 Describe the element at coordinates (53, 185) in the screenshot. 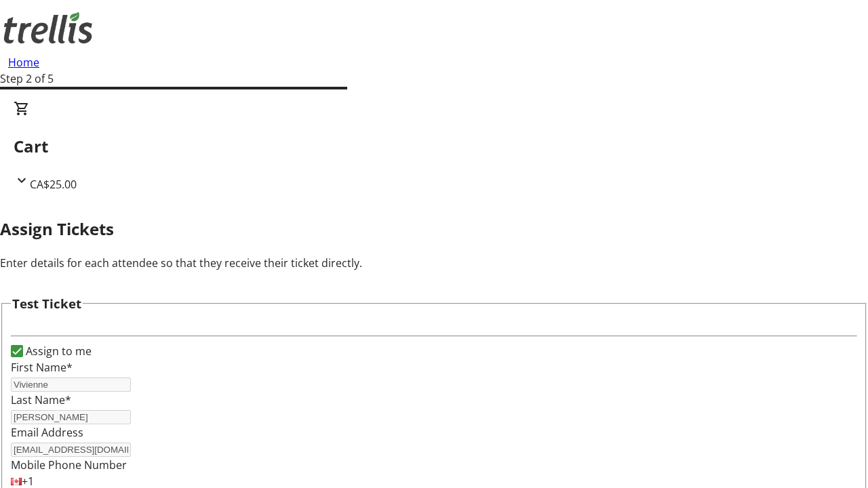

I see `span: CA$25.00` at that location.